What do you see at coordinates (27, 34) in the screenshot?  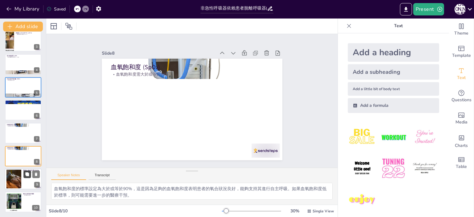 I see `p: 潮氣量需大於或等於5 mL/kg` at bounding box center [27, 34].